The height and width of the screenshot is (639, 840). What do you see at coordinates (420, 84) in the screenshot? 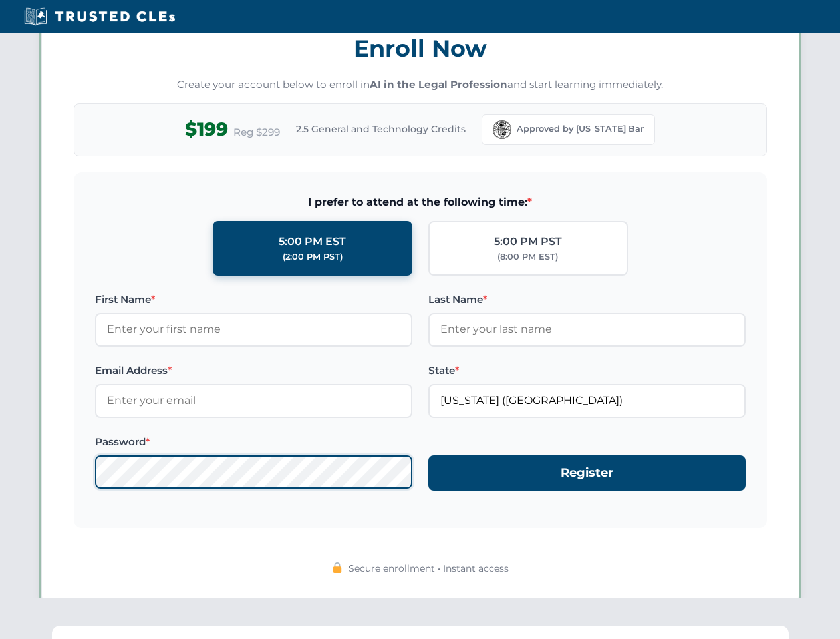
I see `p: Create your account below to enroll in and start learning immediately.` at bounding box center [420, 84].